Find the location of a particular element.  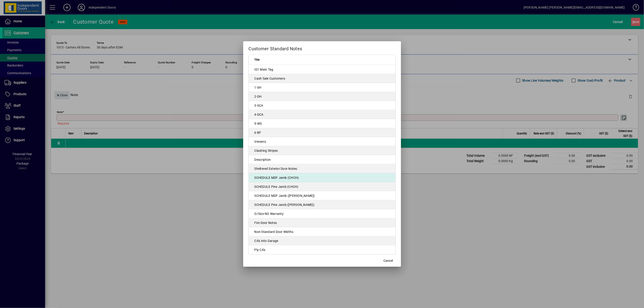

td: CA's Into Garage is located at coordinates (322, 241).